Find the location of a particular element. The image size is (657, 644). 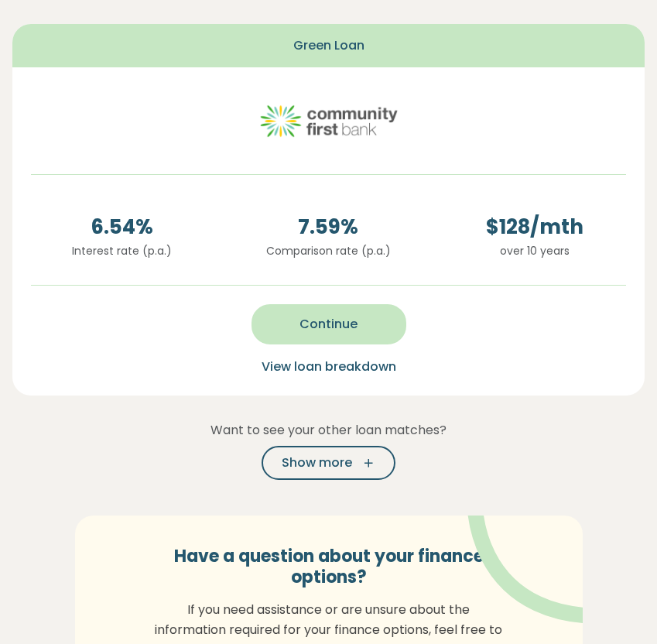

p: over 10 years is located at coordinates (535, 251).